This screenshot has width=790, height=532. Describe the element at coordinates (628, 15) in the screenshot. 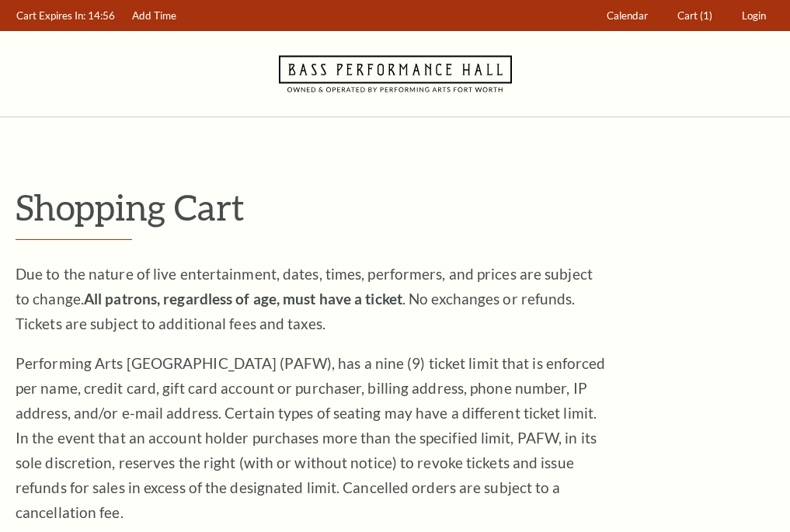

I see `a: Calendar` at that location.